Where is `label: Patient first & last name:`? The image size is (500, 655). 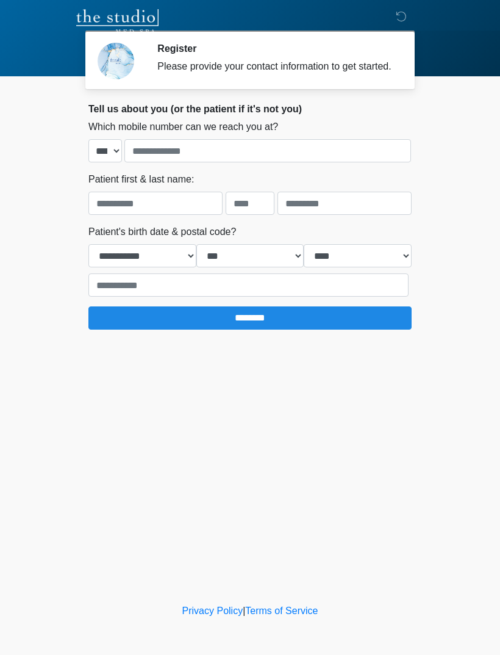
label: Patient first & last name: is located at coordinates (141, 179).